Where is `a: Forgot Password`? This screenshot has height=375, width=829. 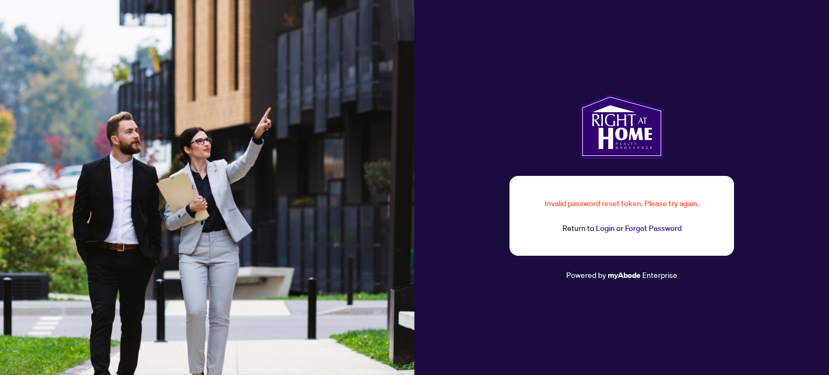 a: Forgot Password is located at coordinates (653, 228).